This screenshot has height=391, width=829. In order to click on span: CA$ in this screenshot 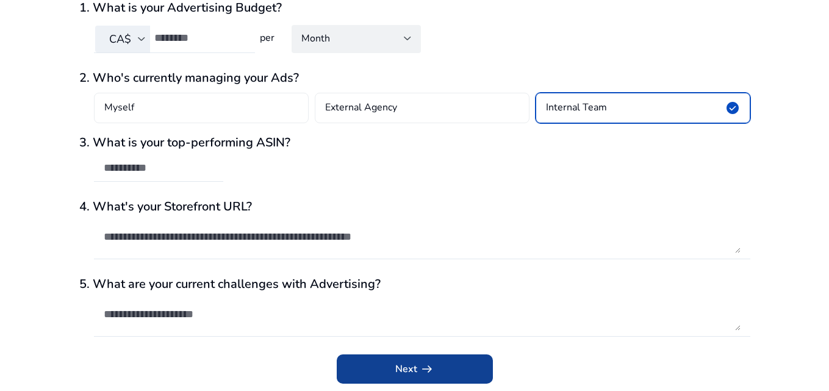, I will do `click(120, 39)`.